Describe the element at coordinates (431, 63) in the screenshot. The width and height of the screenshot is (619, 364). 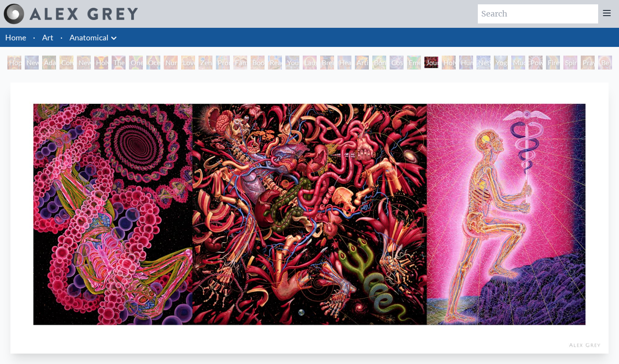
I see `div: Journey of the Wounded Healer` at that location.